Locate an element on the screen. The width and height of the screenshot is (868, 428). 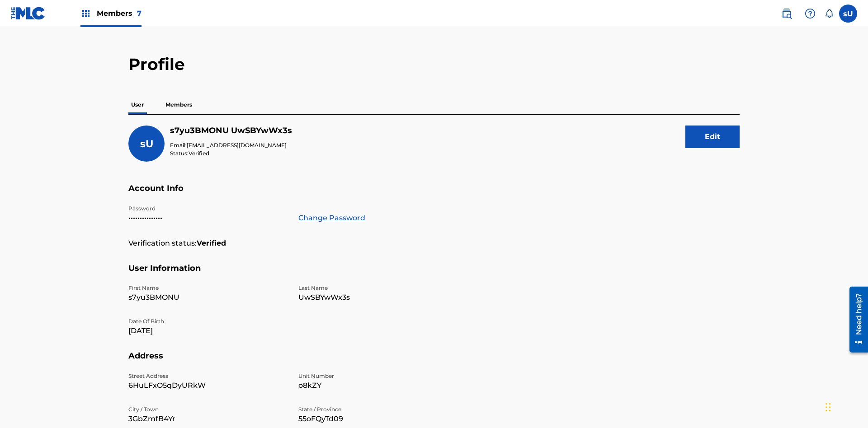
div: Help is located at coordinates (810, 13).